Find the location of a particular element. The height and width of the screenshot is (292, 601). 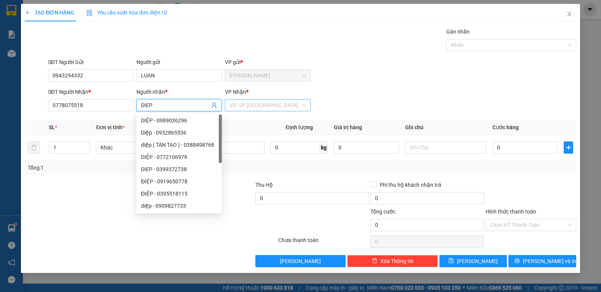

label: Hình thức thanh toán is located at coordinates (511, 212).